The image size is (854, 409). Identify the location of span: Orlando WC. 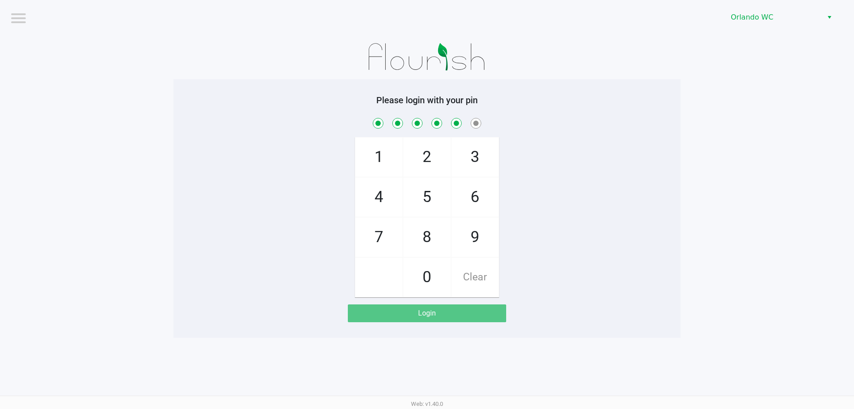
(774, 17).